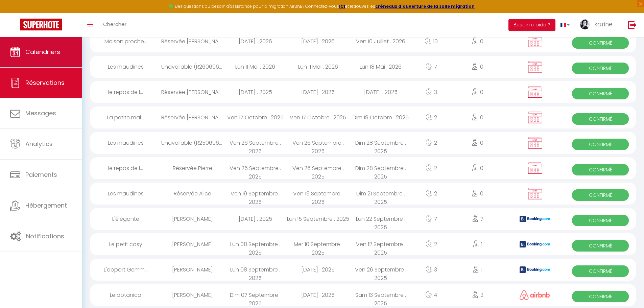 This screenshot has width=644, height=308. Describe the element at coordinates (632, 25) in the screenshot. I see `img: logout` at that location.